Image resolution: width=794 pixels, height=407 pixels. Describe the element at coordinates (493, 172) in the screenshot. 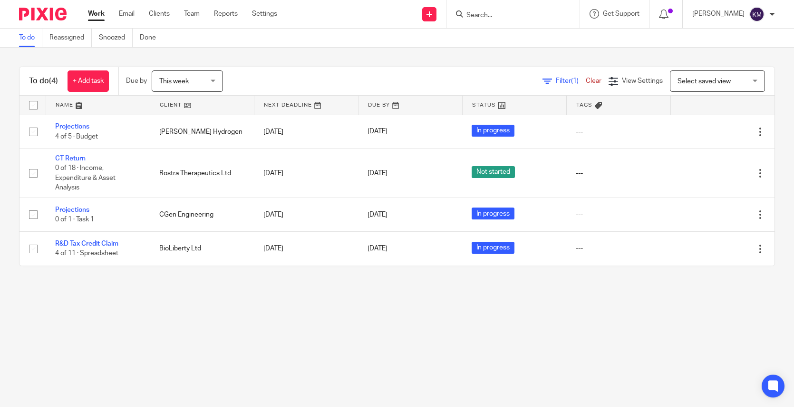

I see `span: Not started` at that location.